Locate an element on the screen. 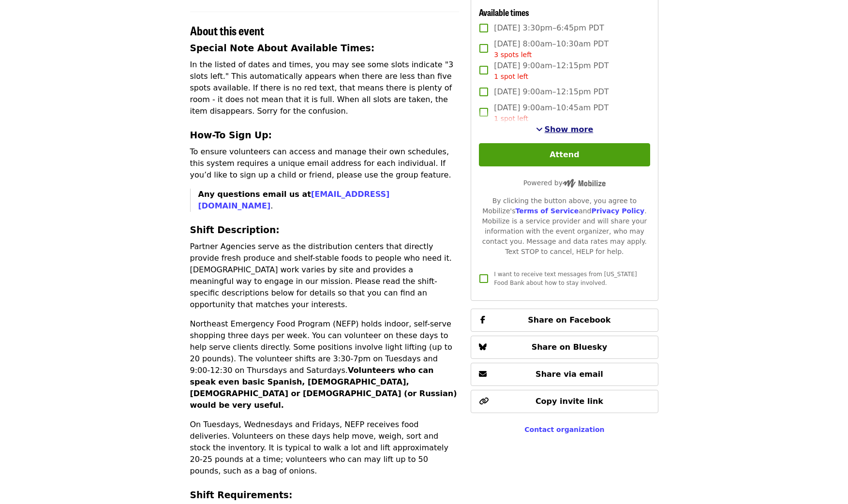  a: Privacy Policy is located at coordinates (618, 211).